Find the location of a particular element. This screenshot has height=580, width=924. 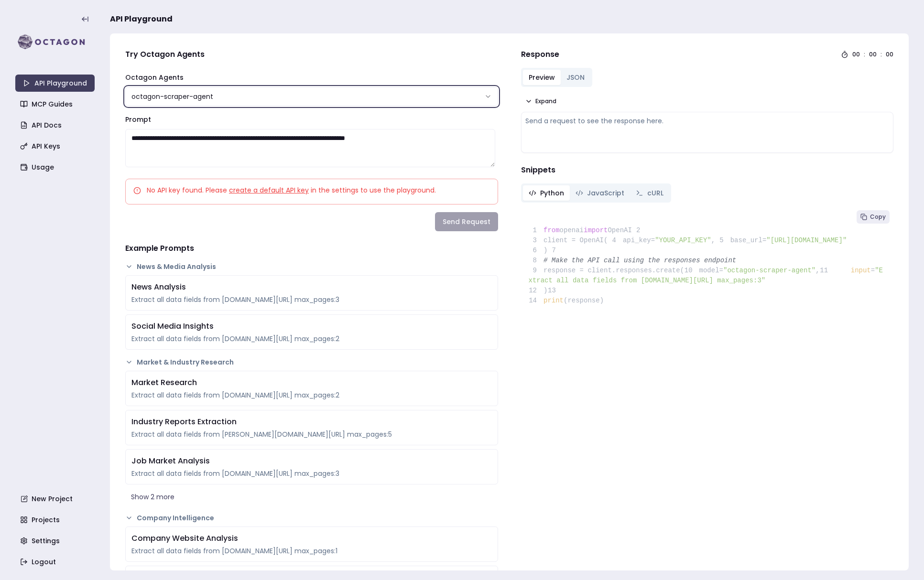

h4: Snippets is located at coordinates (708, 170).